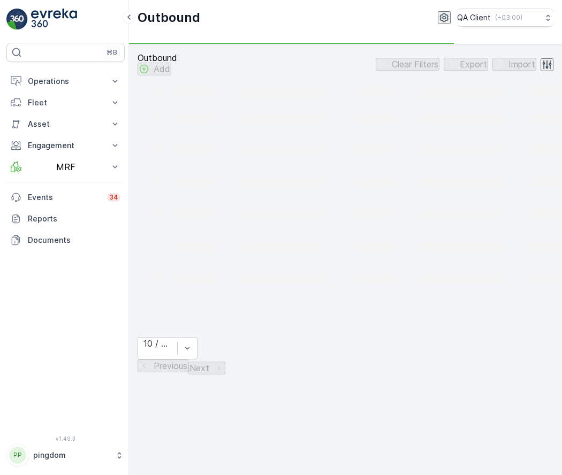 This screenshot has height=475, width=562. Describe the element at coordinates (65, 146) in the screenshot. I see `p: Engagement` at that location.